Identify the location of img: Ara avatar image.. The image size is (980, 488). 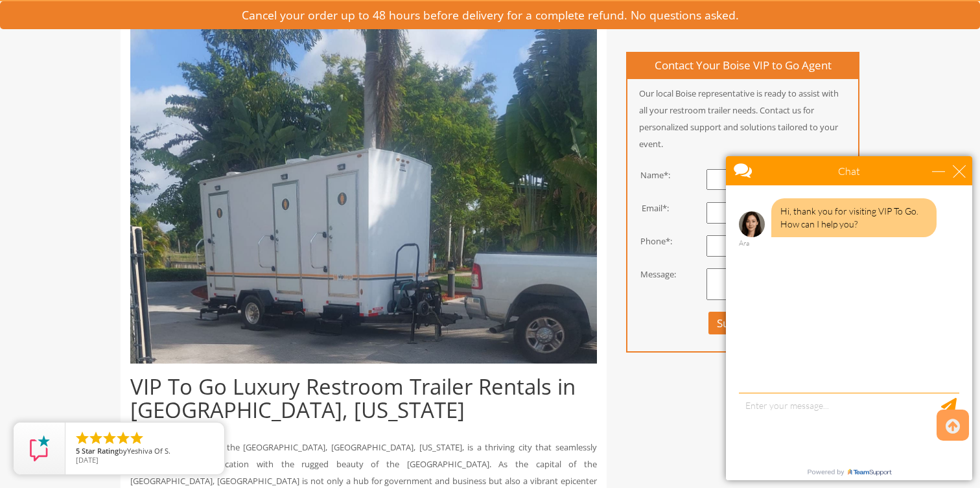
(34, 76).